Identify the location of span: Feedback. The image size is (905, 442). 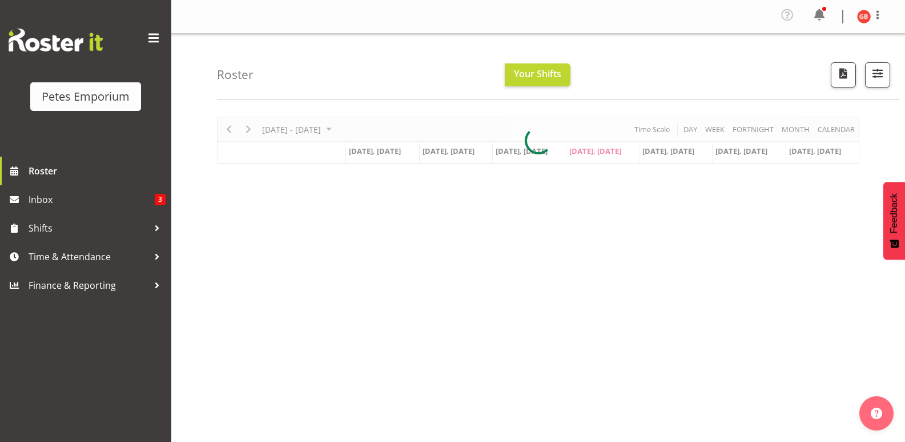
(894, 213).